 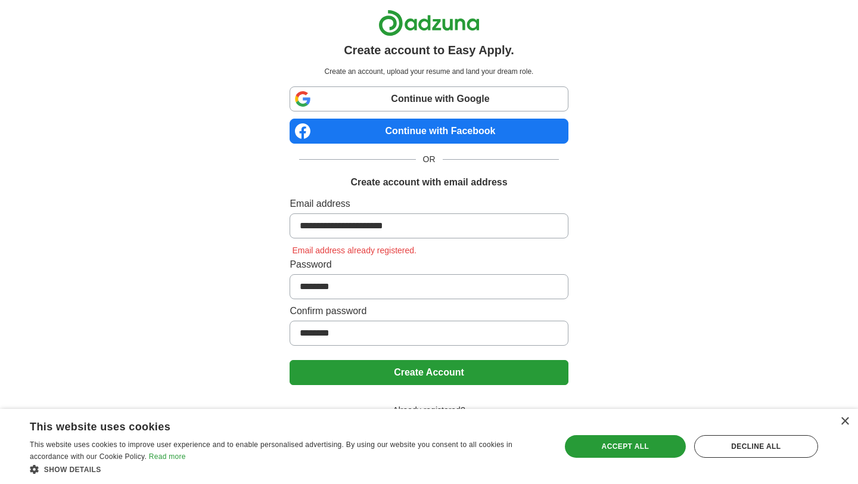 What do you see at coordinates (272, 425) in the screenshot?
I see `div: This website uses cookies` at bounding box center [272, 425].